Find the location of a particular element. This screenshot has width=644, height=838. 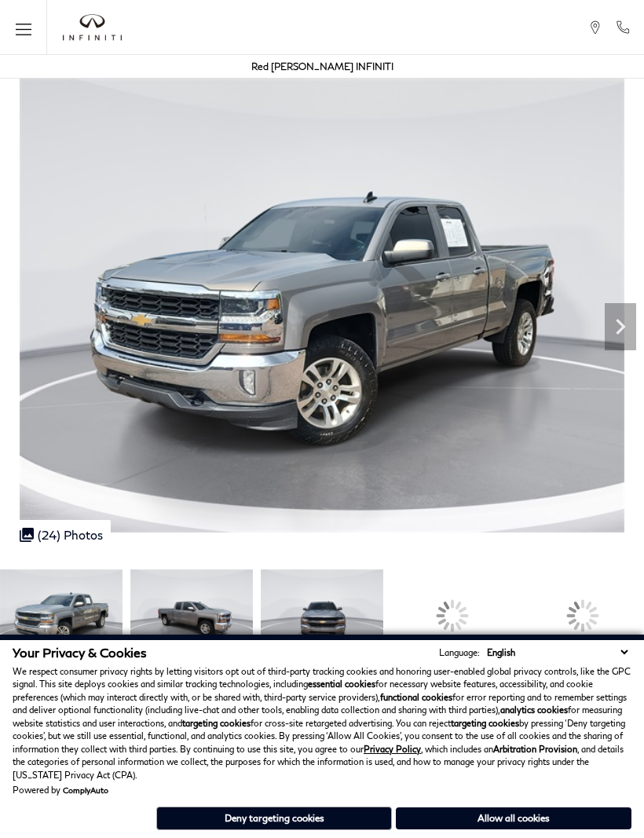

a: ComplyAuto is located at coordinates (85, 790).